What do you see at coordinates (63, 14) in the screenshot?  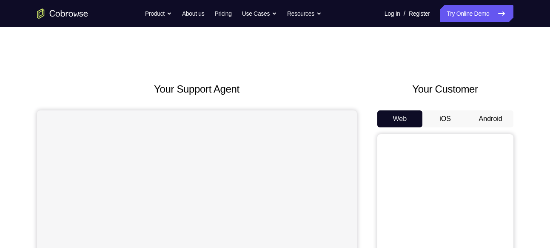 I see `a: Go to the home page` at bounding box center [63, 14].